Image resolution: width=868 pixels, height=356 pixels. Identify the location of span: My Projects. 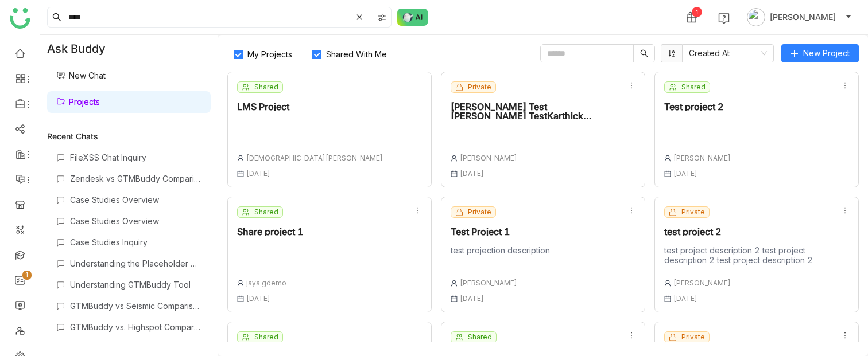
(270, 54).